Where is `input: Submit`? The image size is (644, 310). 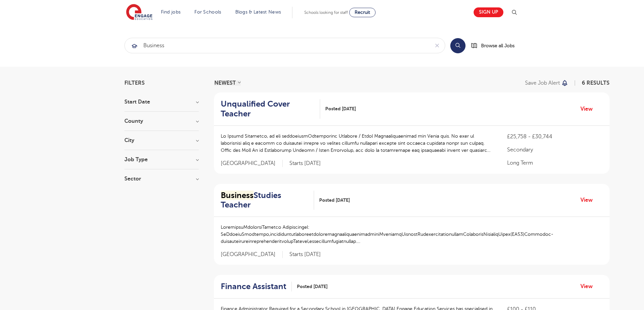
input: Submit is located at coordinates (277, 45).